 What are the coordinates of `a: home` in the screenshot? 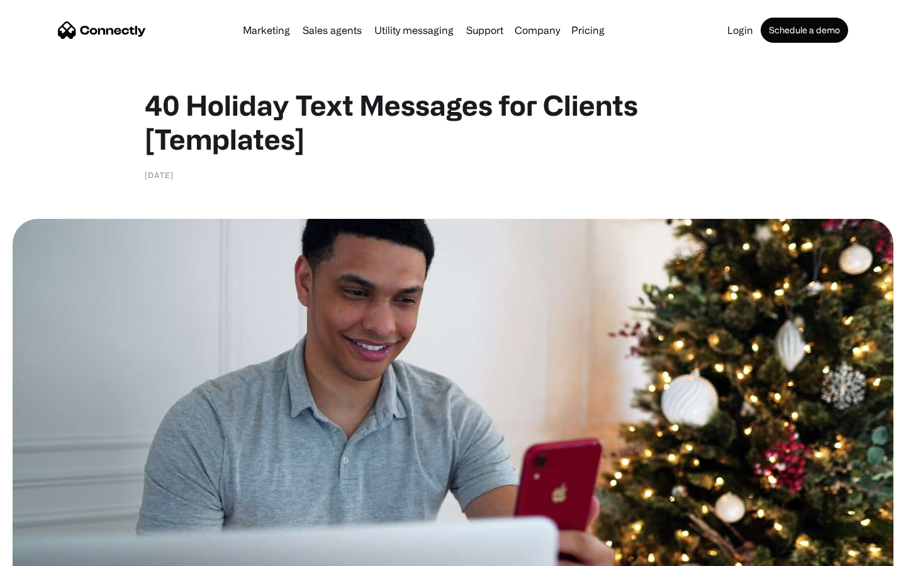 It's located at (102, 30).